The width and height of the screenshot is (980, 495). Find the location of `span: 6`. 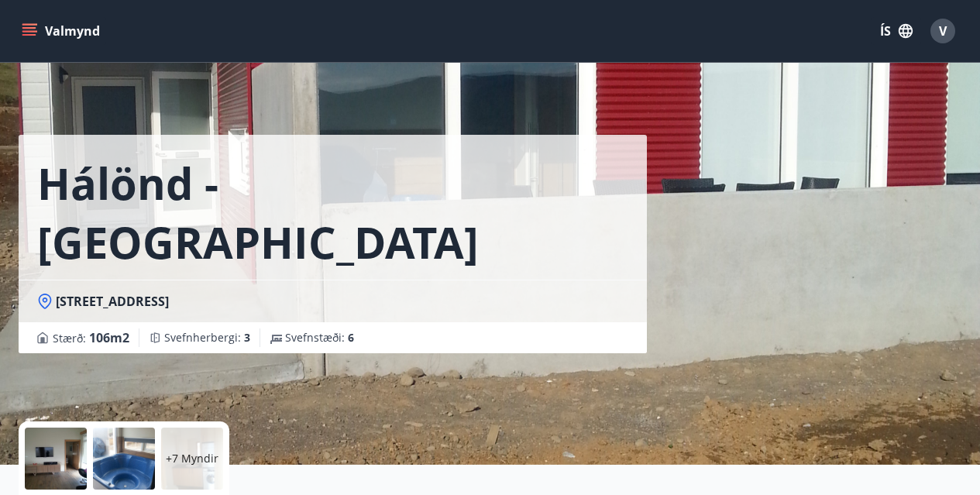

span: 6 is located at coordinates (351, 337).